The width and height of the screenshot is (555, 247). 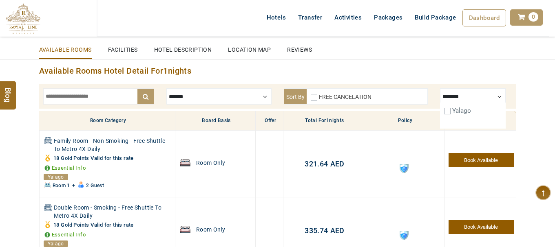 I want to click on a: Hotels, so click(x=276, y=18).